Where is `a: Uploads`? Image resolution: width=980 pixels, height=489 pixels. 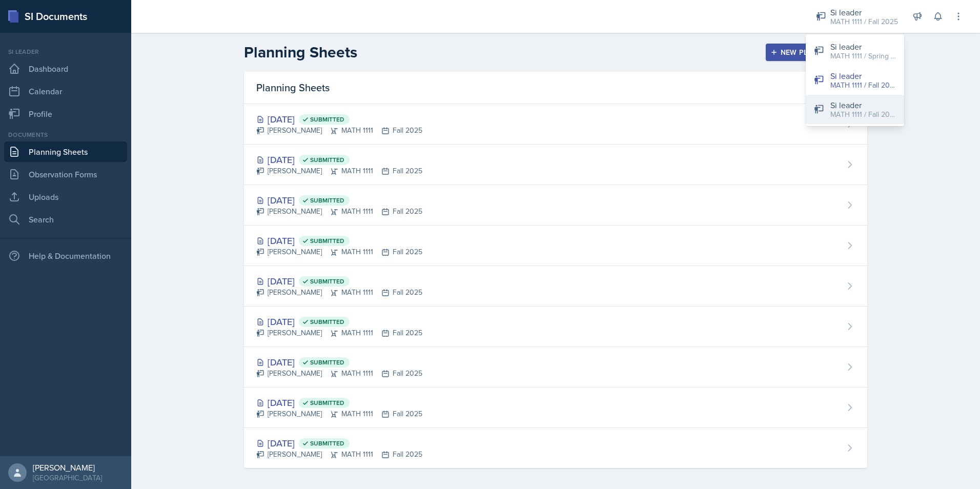
a: Uploads is located at coordinates (66, 197).